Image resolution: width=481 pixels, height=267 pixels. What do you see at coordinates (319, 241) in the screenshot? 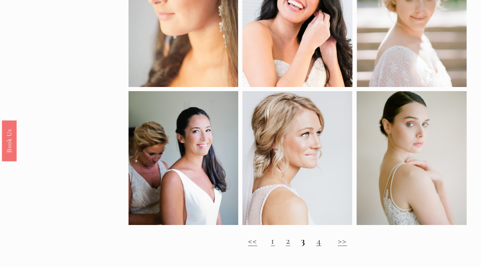
I see `a: 4` at bounding box center [319, 241].